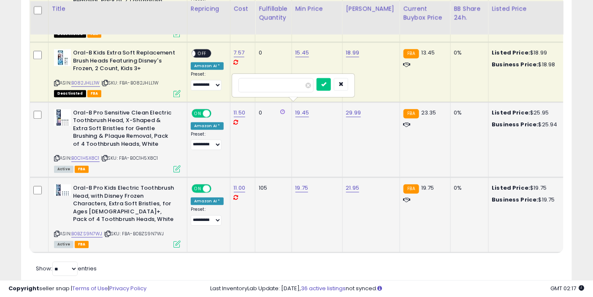 This screenshot has height=297, width=593. I want to click on div: Min Price, so click(317, 8).